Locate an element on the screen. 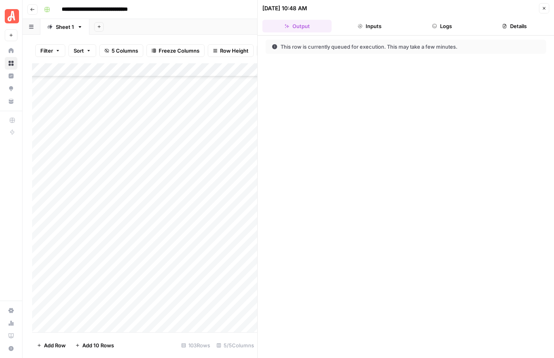  button: Output is located at coordinates (297, 26).